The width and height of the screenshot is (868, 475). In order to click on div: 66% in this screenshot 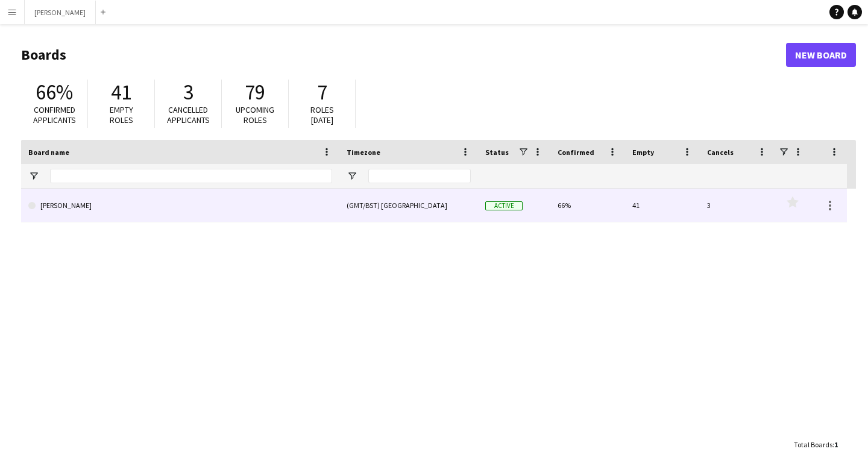, I will do `click(588, 205)`.